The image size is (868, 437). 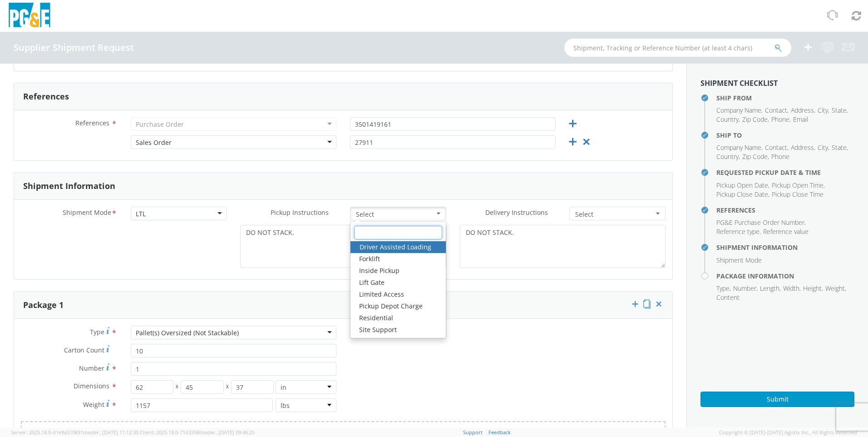 What do you see at coordinates (785, 247) in the screenshot?
I see `h4: Shipment Information` at bounding box center [785, 247].